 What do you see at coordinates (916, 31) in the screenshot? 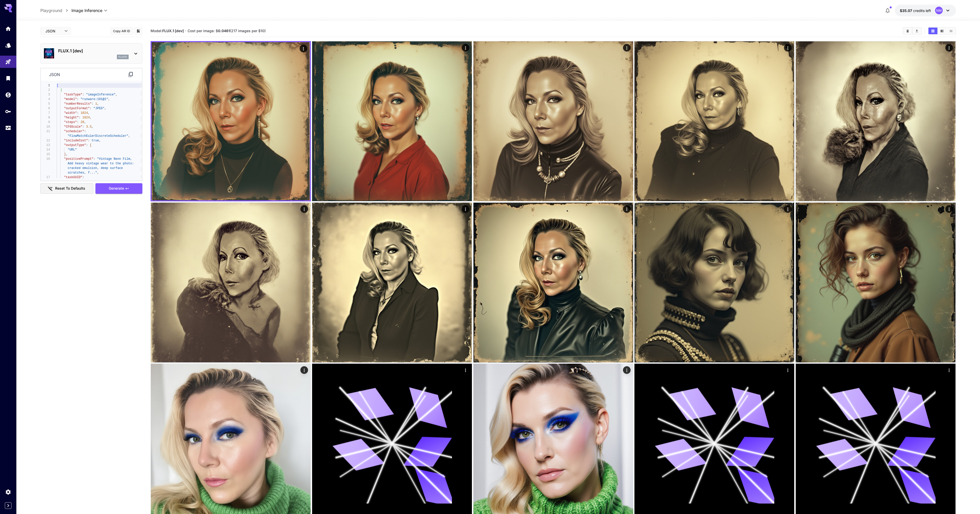
I see `button: Download All` at bounding box center [916, 31].